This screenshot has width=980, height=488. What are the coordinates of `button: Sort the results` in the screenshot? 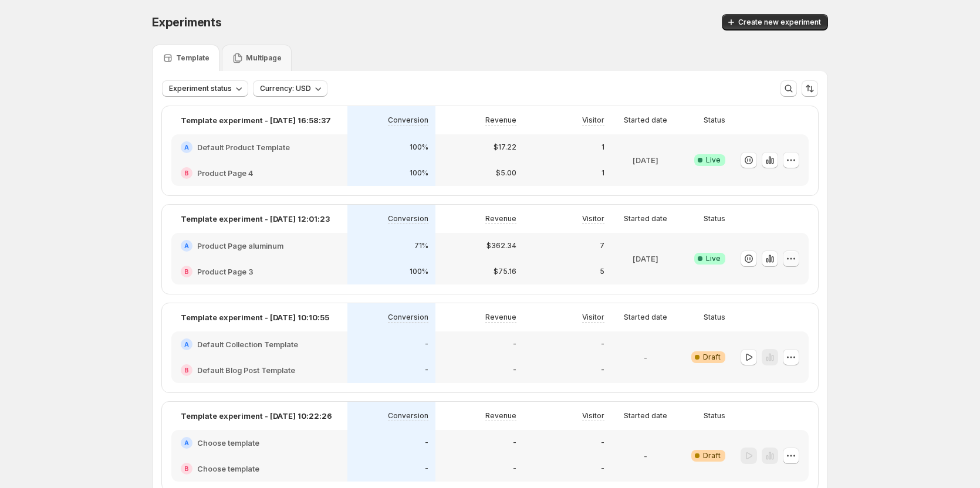 It's located at (810, 88).